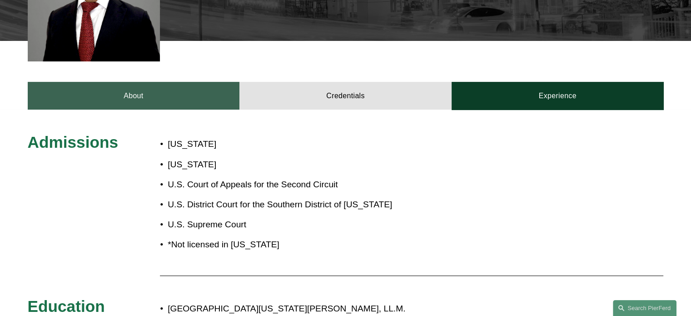 The image size is (691, 316). Describe the element at coordinates (283, 184) in the screenshot. I see `p: U.S. Court of Appeals for the Second Circuit` at that location.